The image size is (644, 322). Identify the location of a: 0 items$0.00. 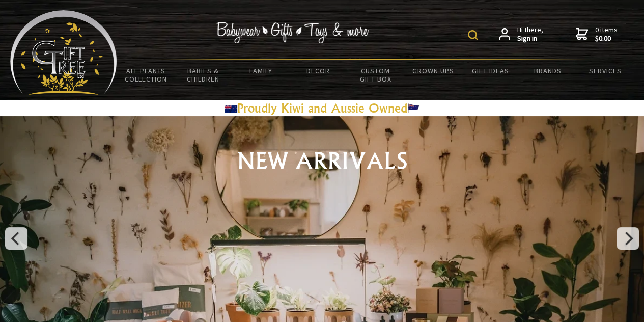
(597, 34).